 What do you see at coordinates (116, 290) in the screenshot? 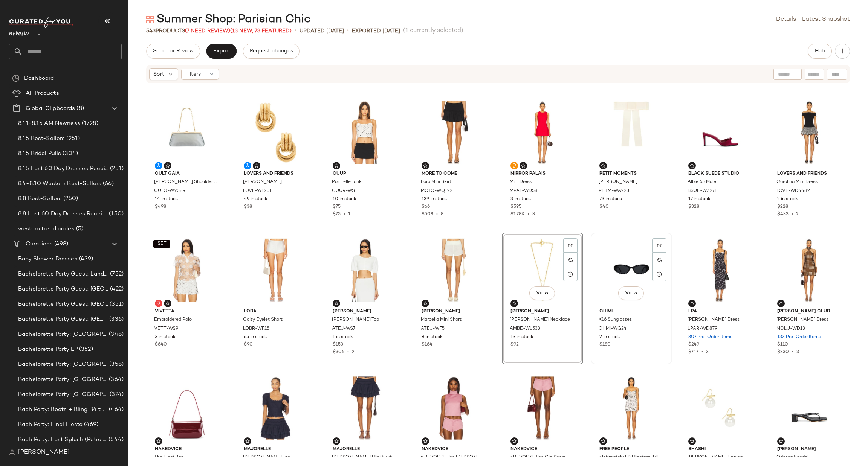
I see `span: (422)` at bounding box center [116, 290].